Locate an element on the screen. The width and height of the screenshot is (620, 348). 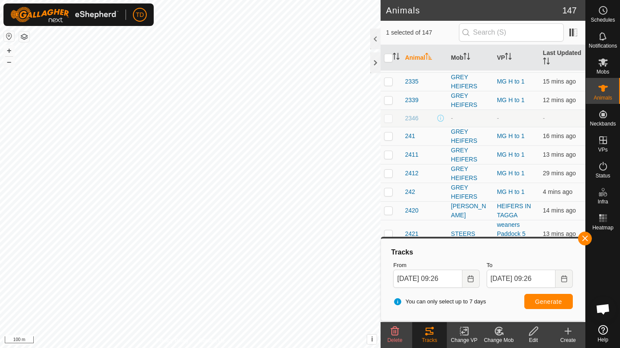
span: 2346 is located at coordinates (412, 118).